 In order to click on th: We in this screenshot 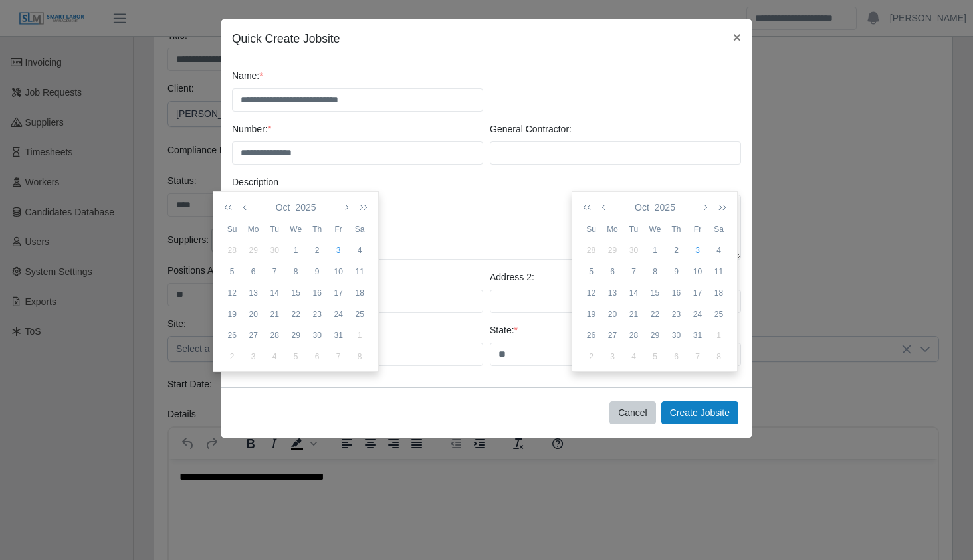, I will do `click(296, 229)`.